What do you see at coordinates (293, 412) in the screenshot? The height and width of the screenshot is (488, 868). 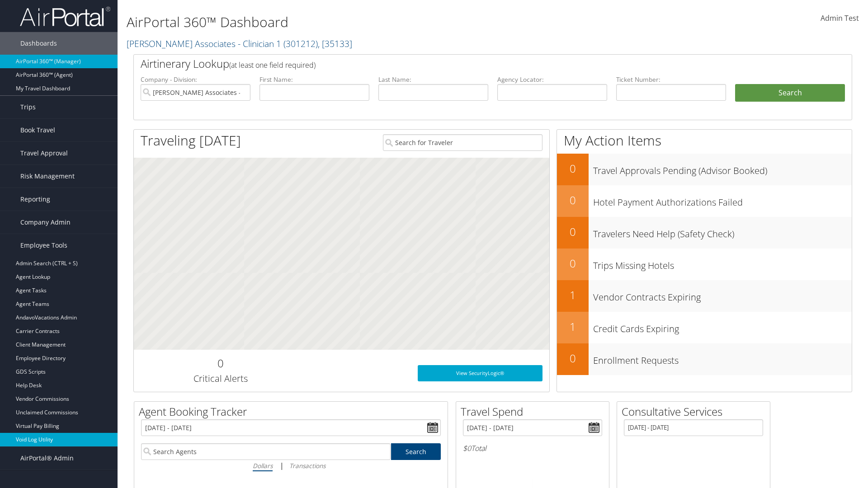 I see `h2: Agent Booking Tracker` at bounding box center [293, 412].